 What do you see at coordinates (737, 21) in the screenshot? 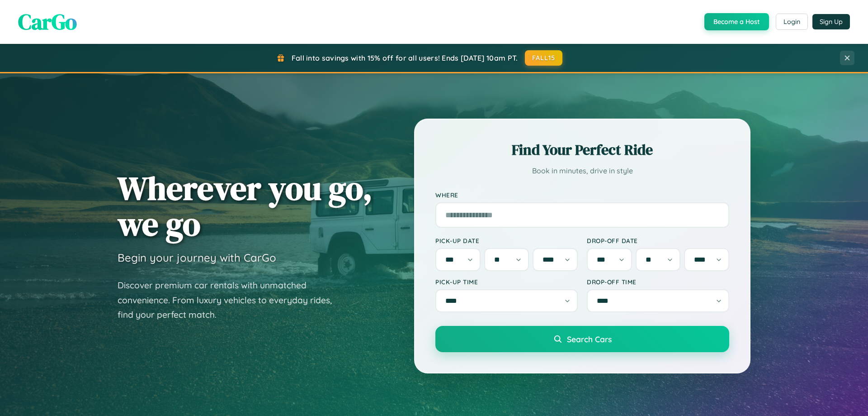
I see `button: Become a Host` at bounding box center [737, 21].